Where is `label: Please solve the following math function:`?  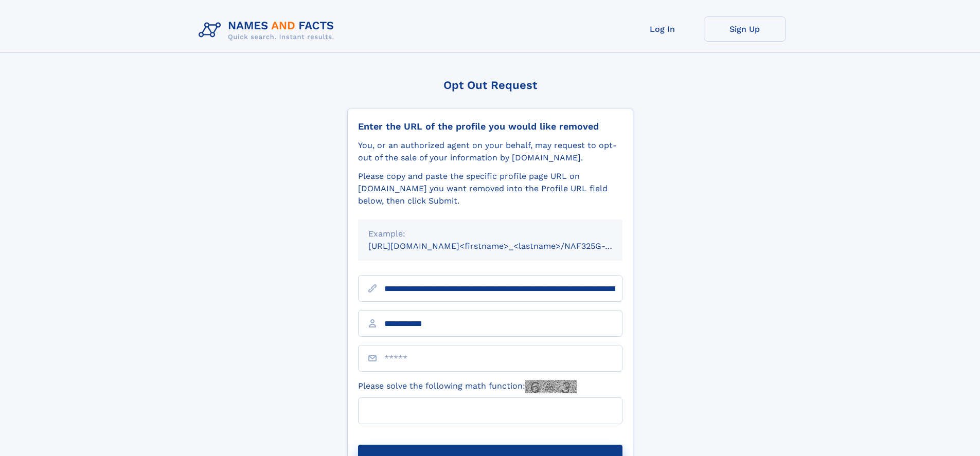
label: Please solve the following math function: is located at coordinates (467, 387).